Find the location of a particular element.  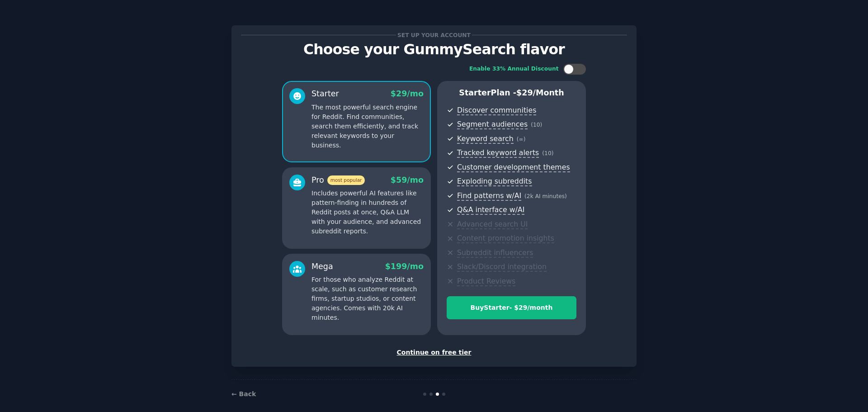

span: Find patterns w/AI is located at coordinates (489, 196).